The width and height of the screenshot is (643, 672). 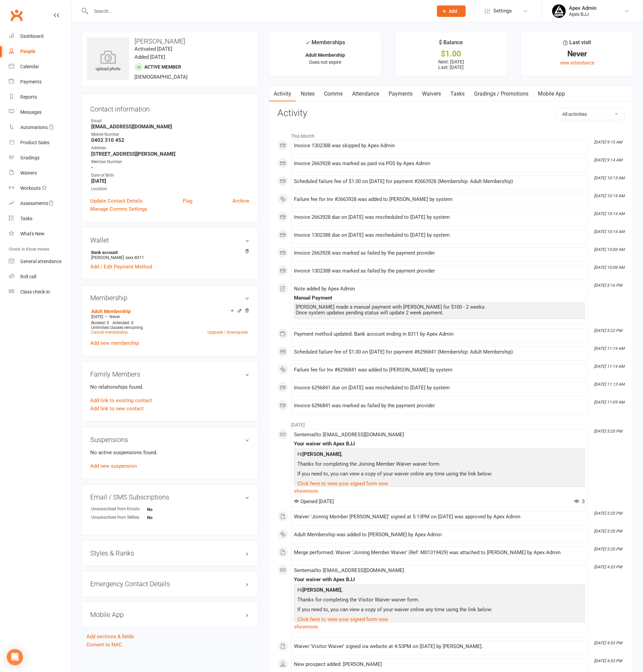 I want to click on a: Gradings, so click(x=40, y=158).